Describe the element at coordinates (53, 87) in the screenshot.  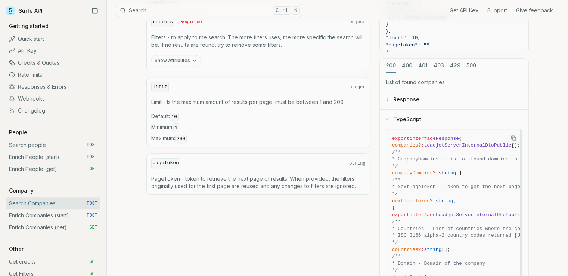
I see `a: Responses & Errors` at that location.